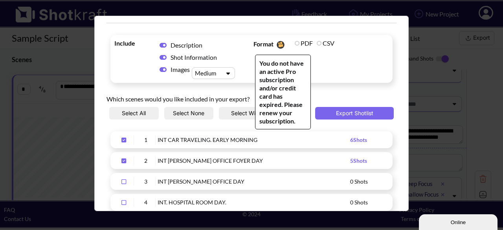 This screenshot has width=503, height=230. I want to click on button: Export Shotlist, so click(354, 113).